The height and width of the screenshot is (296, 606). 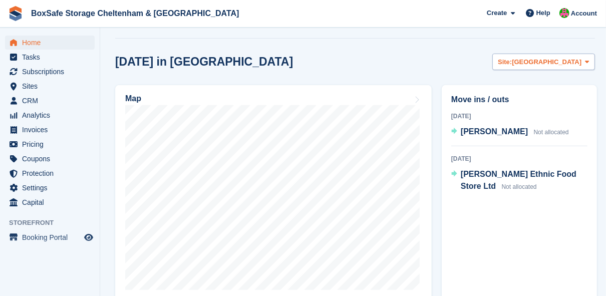 I want to click on span: Coupons, so click(x=52, y=159).